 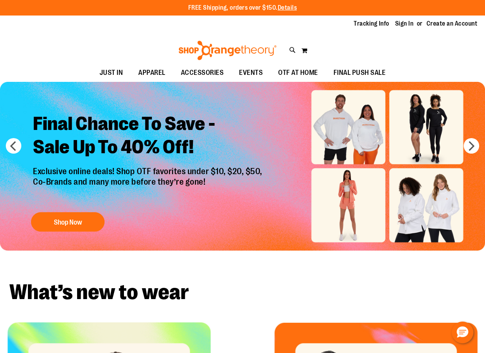 I want to click on a: Details, so click(x=287, y=8).